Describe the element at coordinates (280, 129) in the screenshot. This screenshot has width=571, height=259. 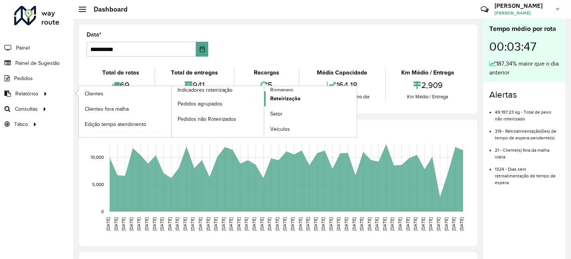
I see `span: Veículos` at that location.